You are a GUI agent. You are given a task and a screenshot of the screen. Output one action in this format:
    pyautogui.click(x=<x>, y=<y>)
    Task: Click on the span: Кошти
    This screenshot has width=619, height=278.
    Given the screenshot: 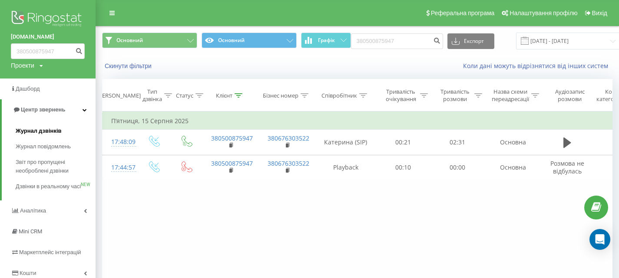 What is the action you would take?
    pyautogui.click(x=28, y=273)
    